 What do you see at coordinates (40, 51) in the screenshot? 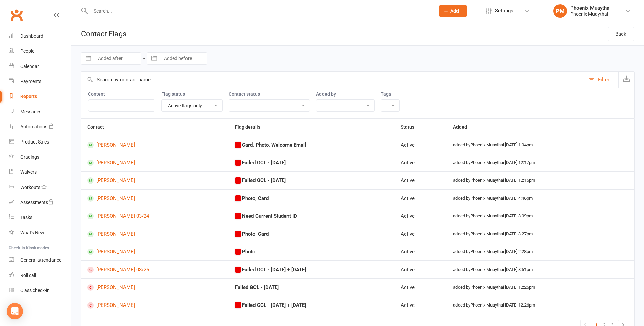
I see `a: People` at bounding box center [40, 51].